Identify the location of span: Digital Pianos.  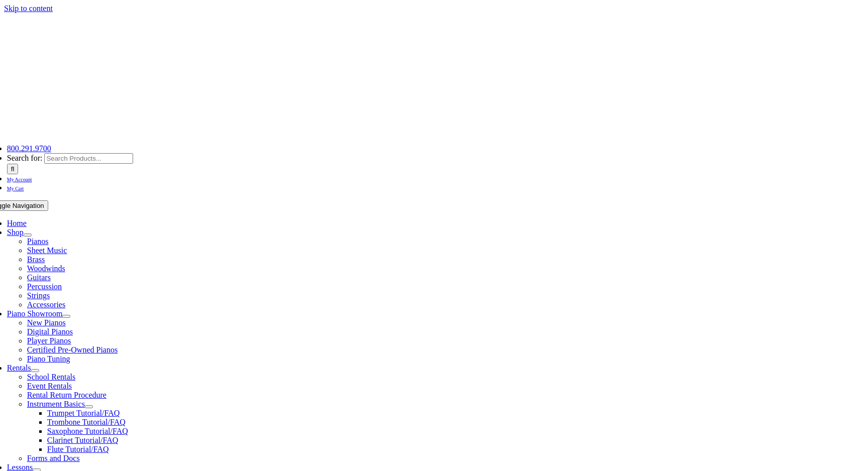
(50, 331).